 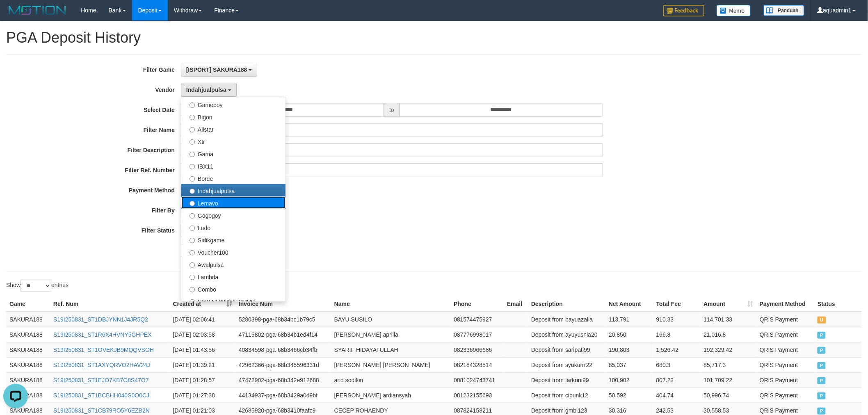 What do you see at coordinates (192, 252) in the screenshot?
I see `input: Voucher100` at bounding box center [192, 252].